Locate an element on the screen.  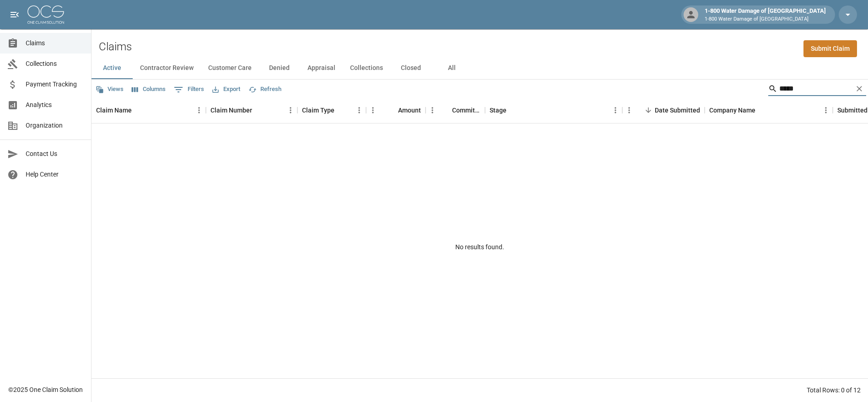
img: ocs-logo-white-transparent.png is located at coordinates (46, 15).